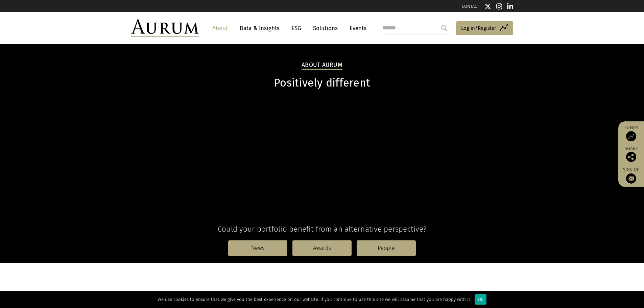 This screenshot has width=644, height=308. What do you see at coordinates (258, 248) in the screenshot?
I see `a: News` at bounding box center [258, 248].